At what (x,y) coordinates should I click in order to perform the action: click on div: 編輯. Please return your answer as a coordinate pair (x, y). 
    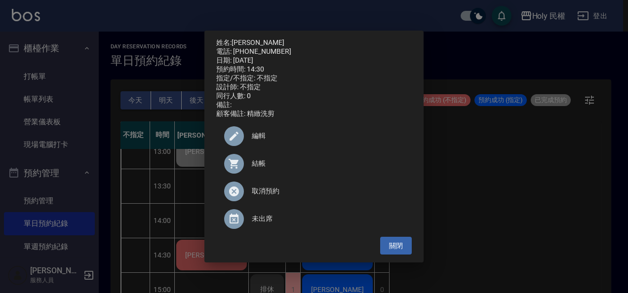
    Looking at the image, I should click on (314, 136).